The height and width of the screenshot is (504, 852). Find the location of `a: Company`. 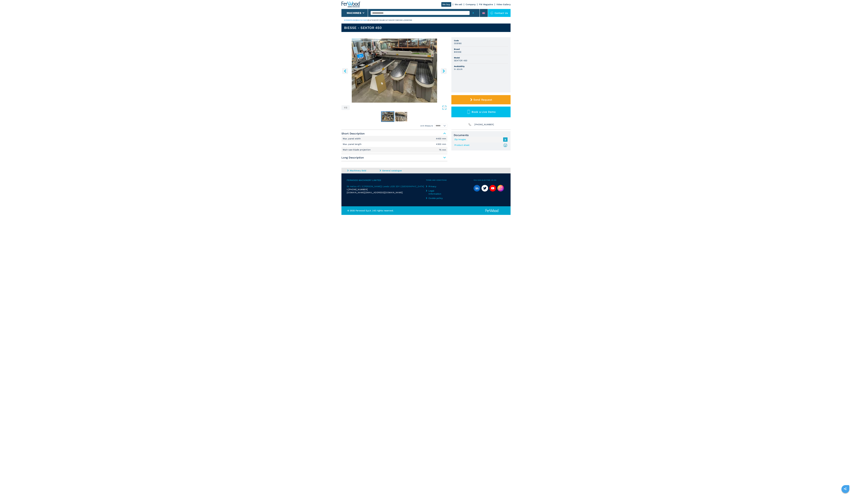

a: Company is located at coordinates (470, 4).